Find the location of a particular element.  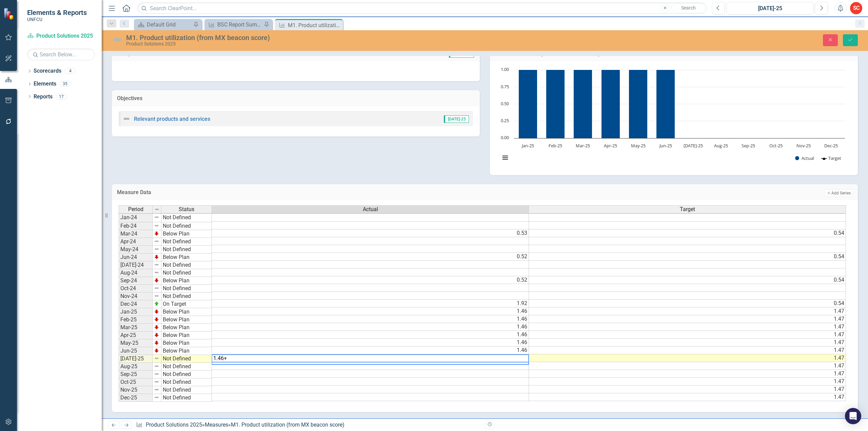

text: Mar-25 is located at coordinates (583, 146).